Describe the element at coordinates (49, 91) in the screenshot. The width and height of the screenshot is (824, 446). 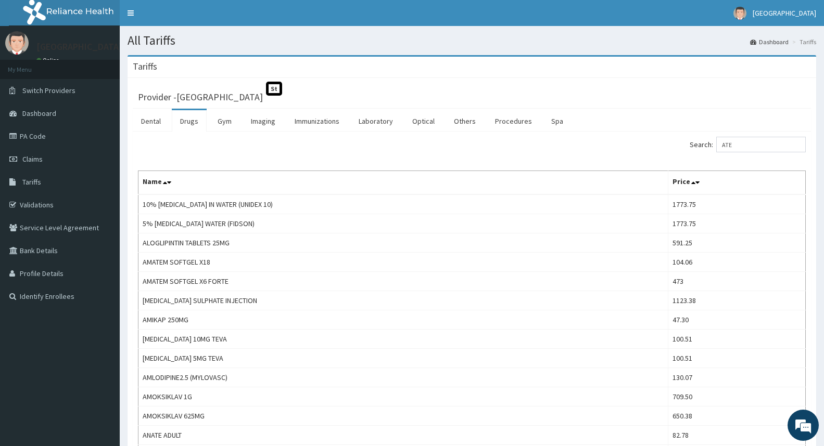
I see `span: Switch Providers` at that location.